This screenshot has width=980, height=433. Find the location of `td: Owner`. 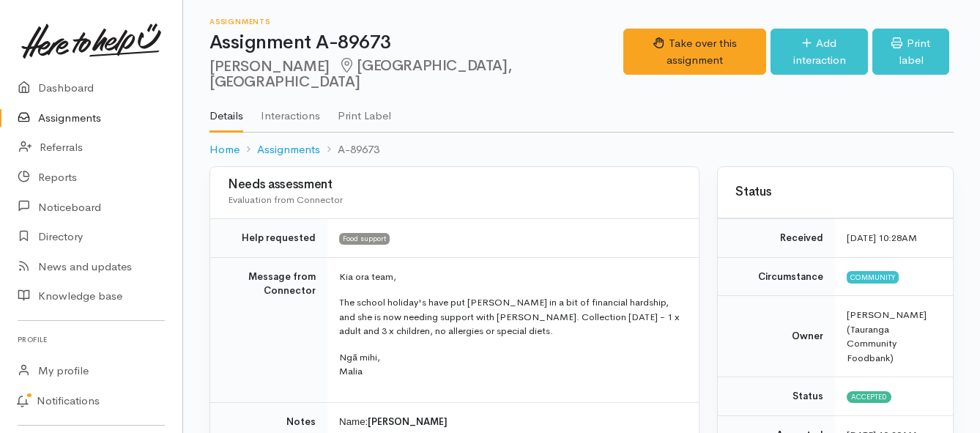

td: Owner is located at coordinates (776, 336).